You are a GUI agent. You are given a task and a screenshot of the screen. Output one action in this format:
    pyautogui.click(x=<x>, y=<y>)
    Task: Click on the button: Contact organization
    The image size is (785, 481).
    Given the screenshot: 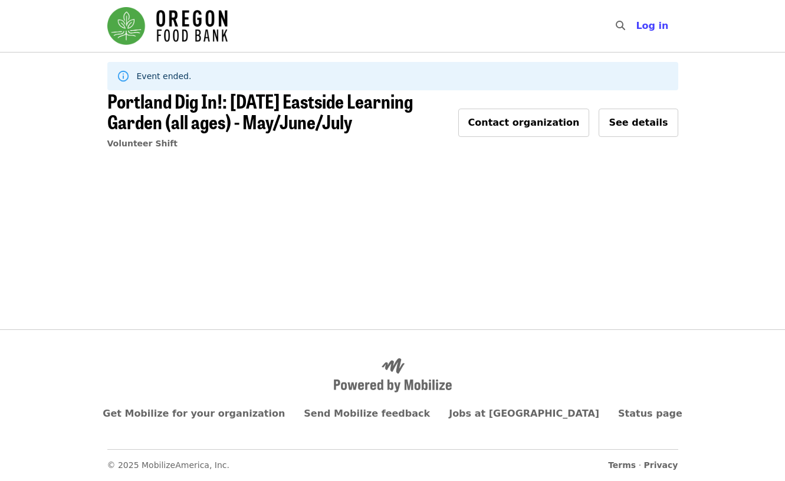 What is the action you would take?
    pyautogui.click(x=524, y=123)
    